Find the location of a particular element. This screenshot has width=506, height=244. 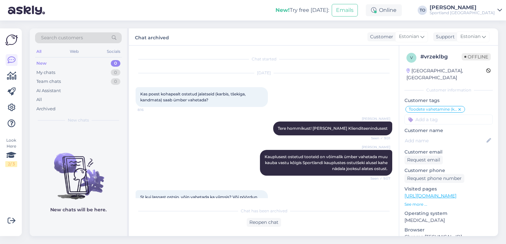

div: Team chats is located at coordinates (49, 82).